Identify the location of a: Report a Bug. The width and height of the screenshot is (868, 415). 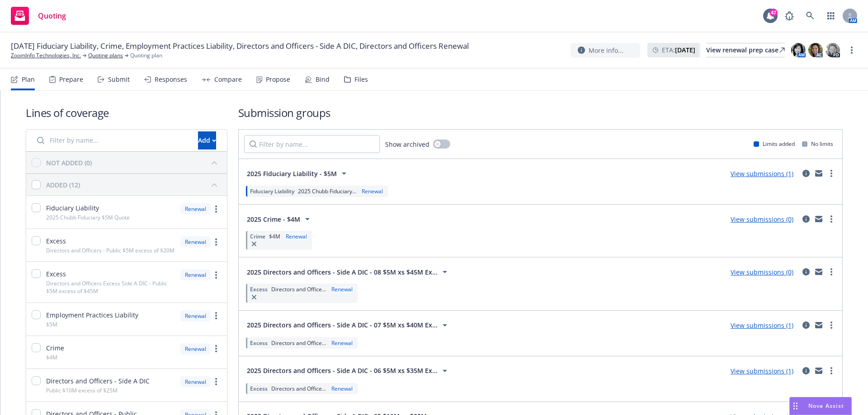
(789, 16).